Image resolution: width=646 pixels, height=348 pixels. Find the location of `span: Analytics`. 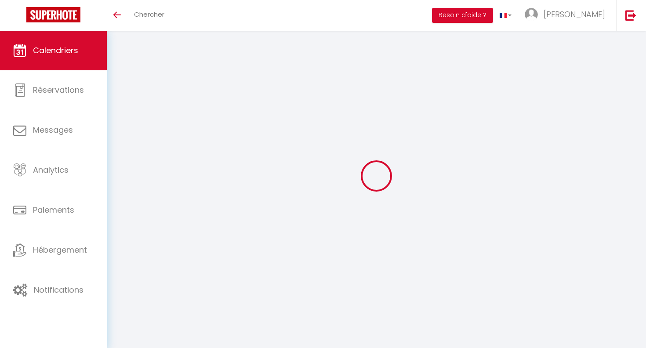

span: Analytics is located at coordinates (51, 170).